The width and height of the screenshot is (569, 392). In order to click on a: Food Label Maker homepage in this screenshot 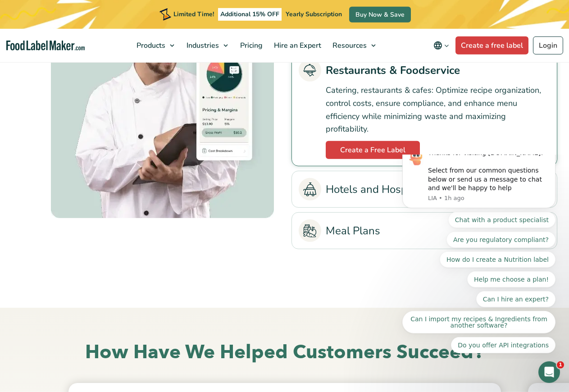, I will do `click(45, 45)`.